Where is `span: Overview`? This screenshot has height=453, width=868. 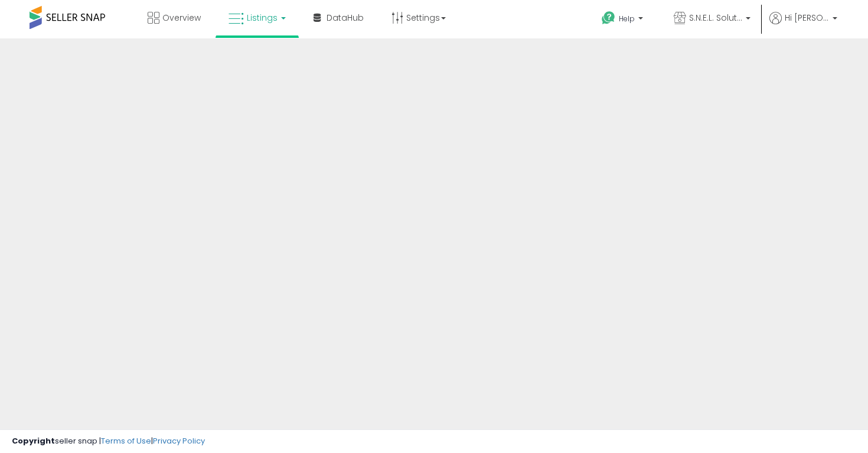
span: Overview is located at coordinates (182, 18).